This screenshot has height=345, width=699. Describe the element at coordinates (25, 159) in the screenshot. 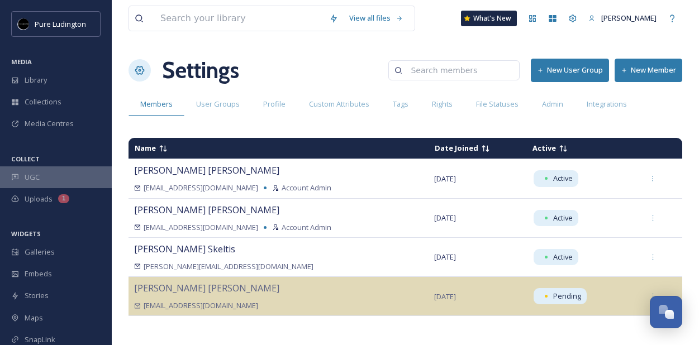

I see `span: COLLECT` at that location.